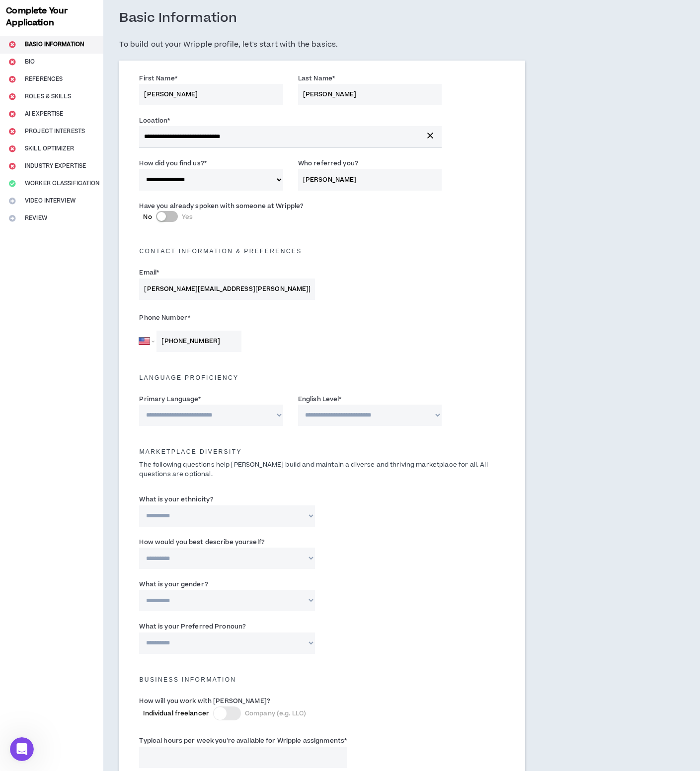  I want to click on label: How did you find us?, so click(173, 164).